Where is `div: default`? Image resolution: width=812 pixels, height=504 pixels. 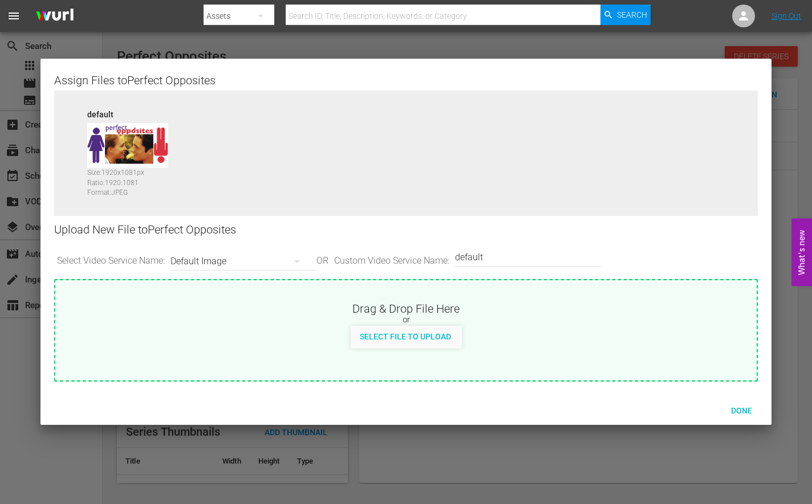
div: default is located at coordinates (132, 113).